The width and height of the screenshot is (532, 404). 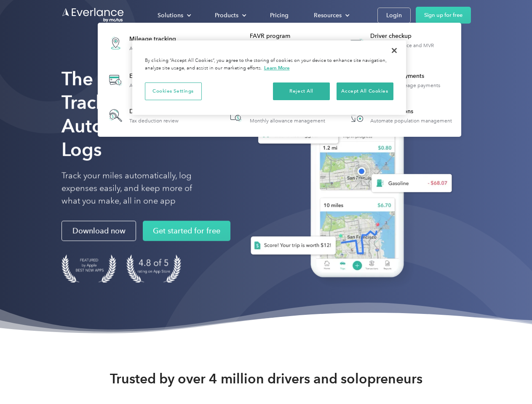 I want to click on div: Driver checkup, so click(x=413, y=36).